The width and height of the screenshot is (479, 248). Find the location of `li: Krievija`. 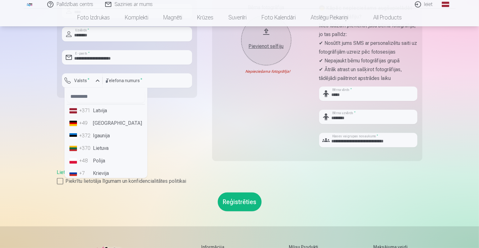

li: Krievija is located at coordinates (106, 173).